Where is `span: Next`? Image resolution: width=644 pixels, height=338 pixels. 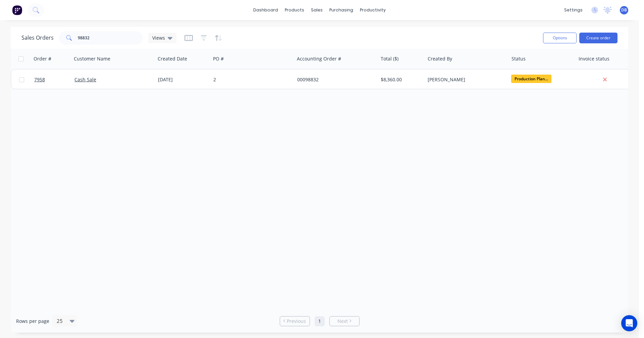 span: Next is located at coordinates (343, 321).